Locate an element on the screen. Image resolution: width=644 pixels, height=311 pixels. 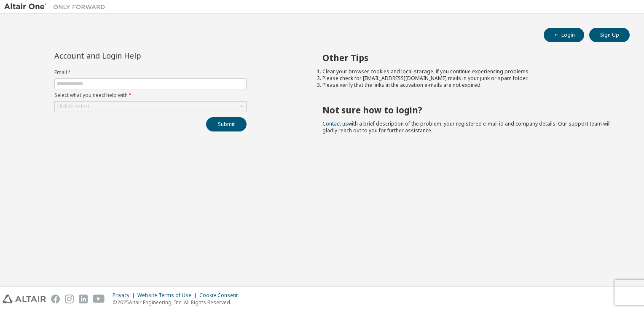
button: Submit is located at coordinates (226, 124).